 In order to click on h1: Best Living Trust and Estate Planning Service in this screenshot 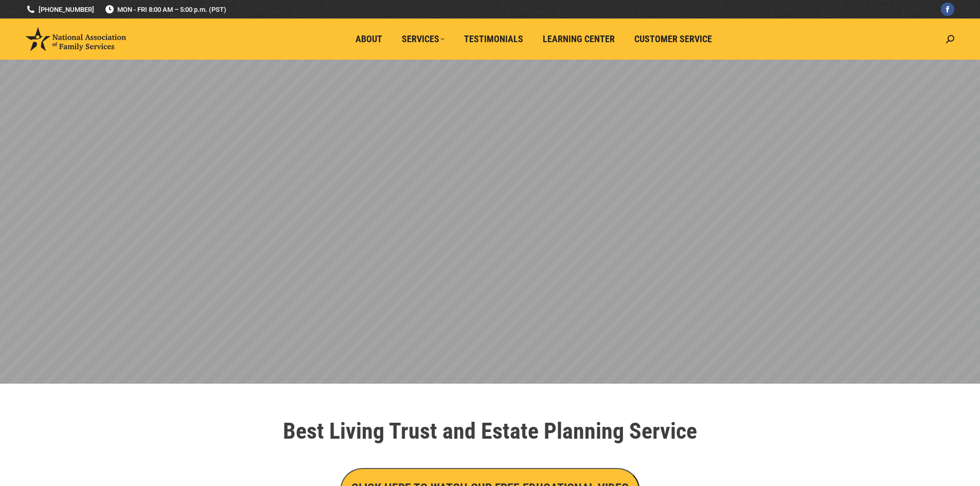, I will do `click(490, 431)`.